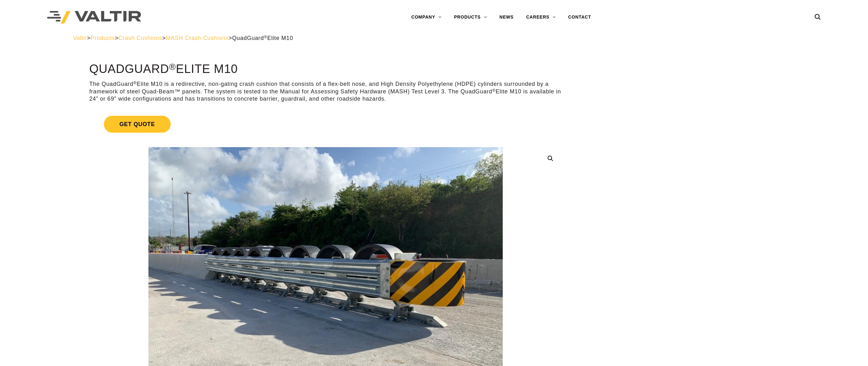 The height and width of the screenshot is (366, 868). Describe the element at coordinates (262, 38) in the screenshot. I see `span: QuadGuard Elite M10` at that location.